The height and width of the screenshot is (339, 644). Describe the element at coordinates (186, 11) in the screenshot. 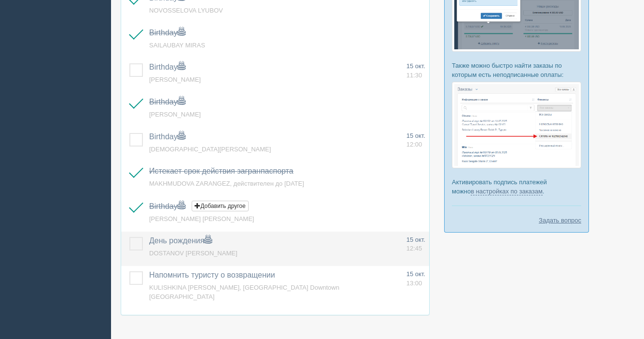

I see `a: NOVOSSELOVA LYUBOV` at that location.